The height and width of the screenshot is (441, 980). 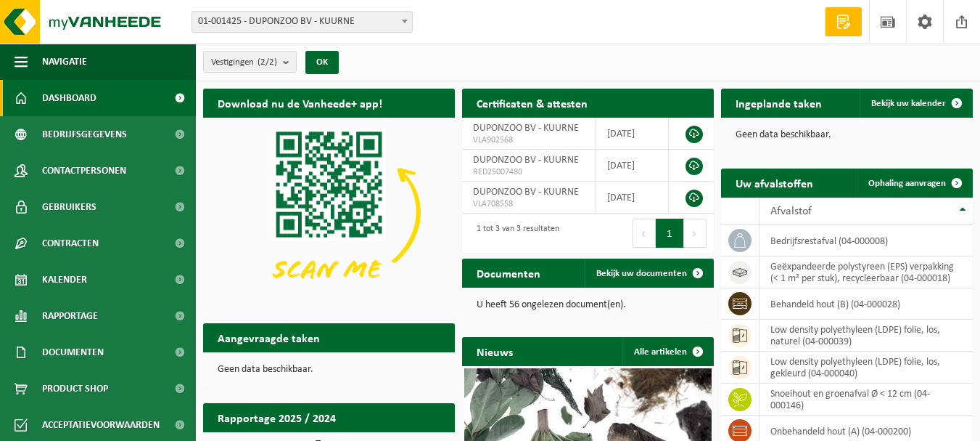 What do you see at coordinates (914, 183) in the screenshot?
I see `a: Ophaling aanvragen` at bounding box center [914, 183].